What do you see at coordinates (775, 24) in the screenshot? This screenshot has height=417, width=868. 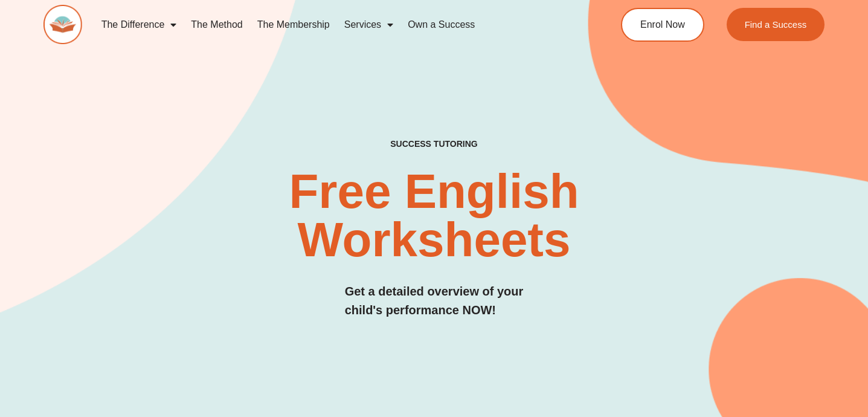 I see `span: Find a Success` at bounding box center [775, 24].